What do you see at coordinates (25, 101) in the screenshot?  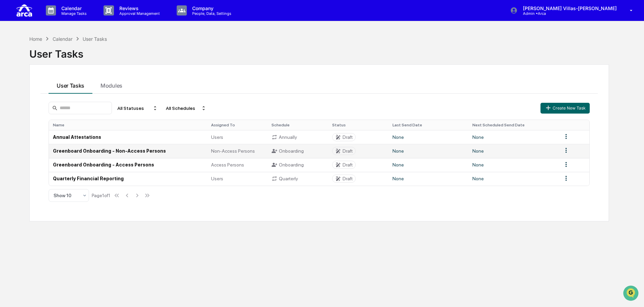 I see `a: 🔎Data Lookup` at bounding box center [25, 101].